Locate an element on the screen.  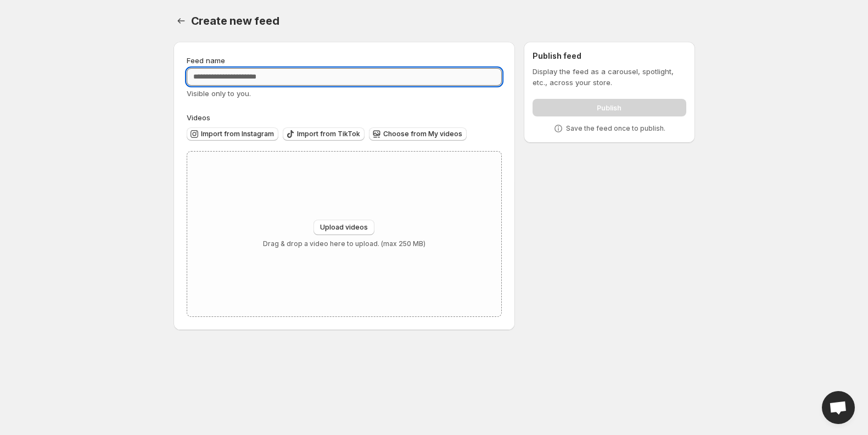
button: Upload videos is located at coordinates (344, 227).